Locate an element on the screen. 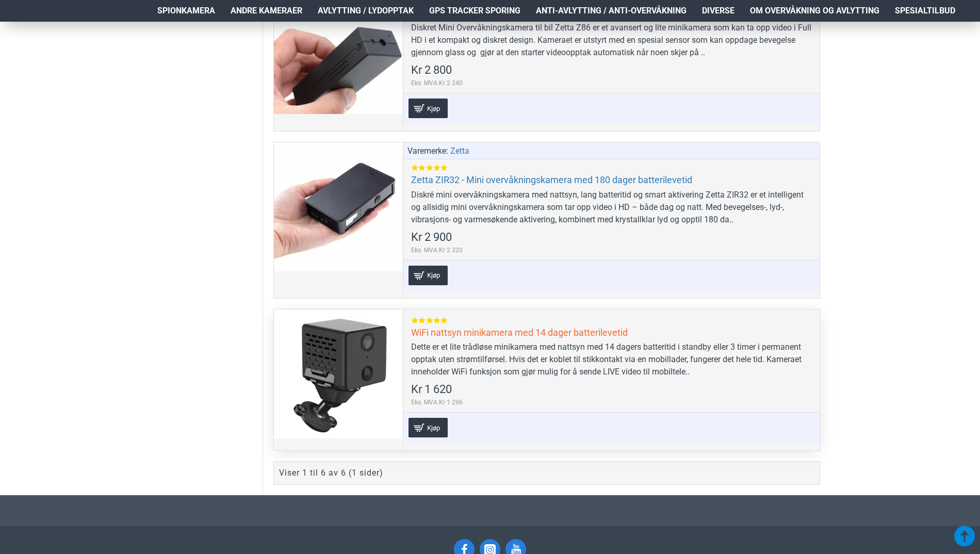  span: Varemerke: is located at coordinates (427, 151).